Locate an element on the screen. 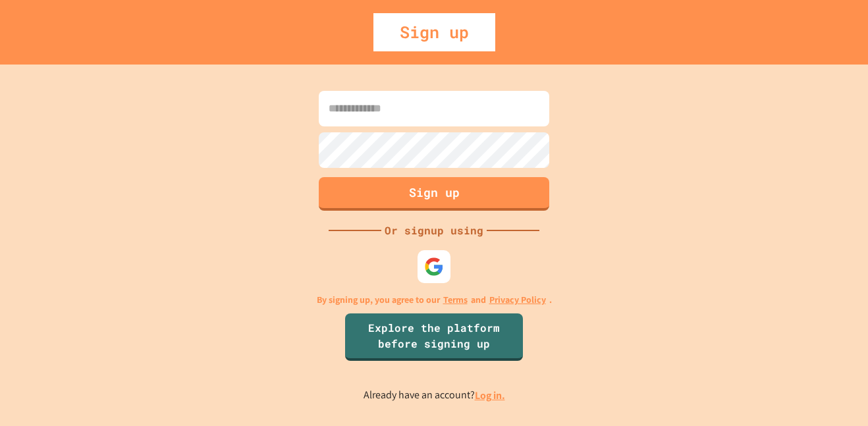  img: google-icon.svg is located at coordinates (434, 266).